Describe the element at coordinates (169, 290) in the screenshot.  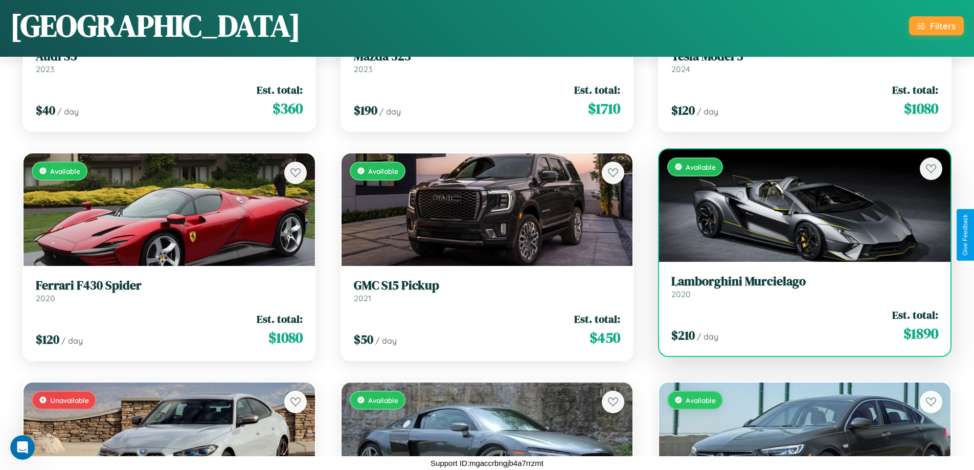
I see `a: Ferrari F430 Spider2020` at that location.